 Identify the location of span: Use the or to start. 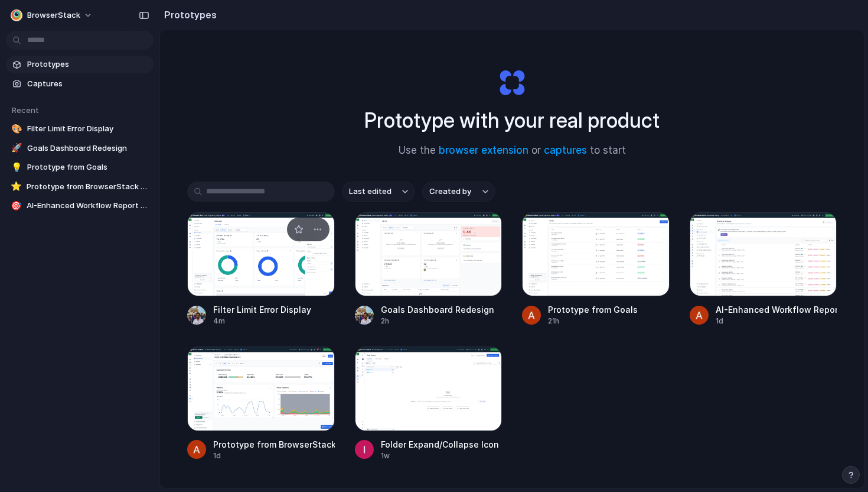
(512, 151).